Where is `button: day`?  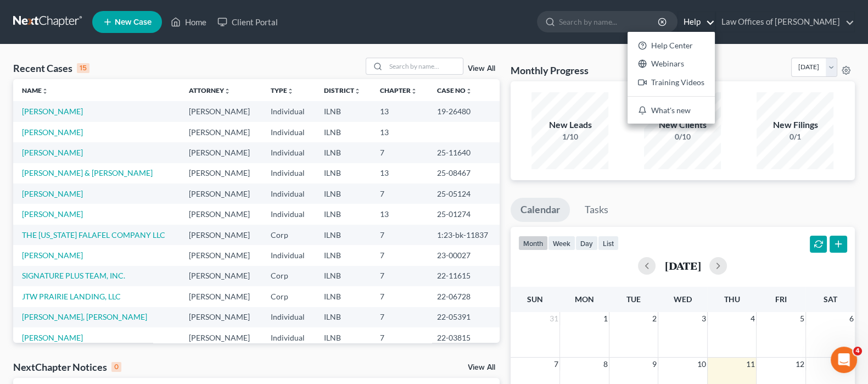 button: day is located at coordinates (587, 243).